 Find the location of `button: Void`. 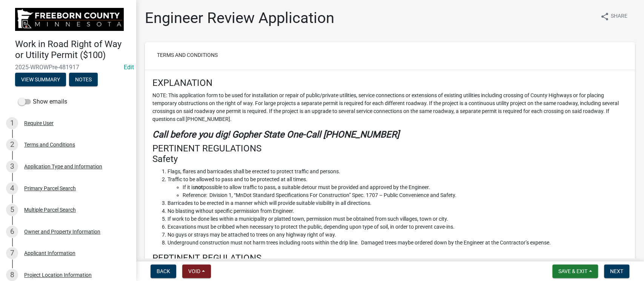

button: Void is located at coordinates (197, 271).